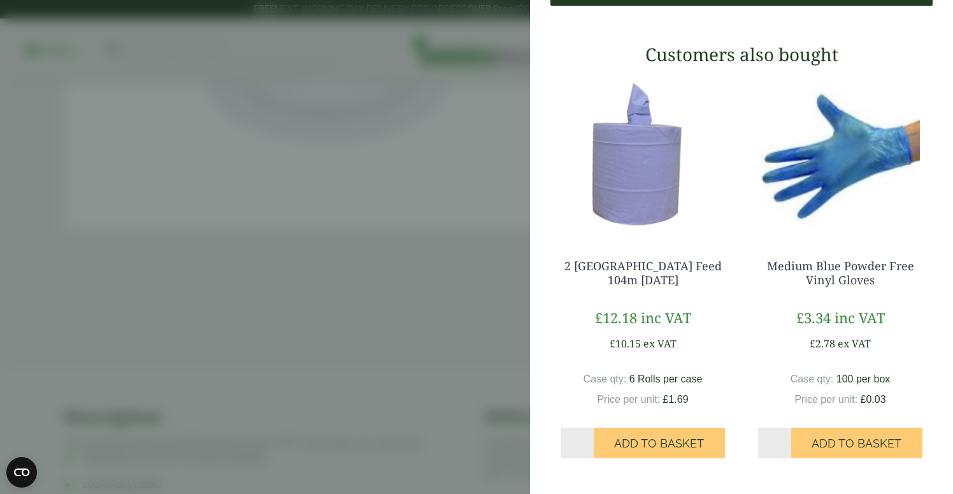 The height and width of the screenshot is (494, 953). What do you see at coordinates (616, 317) in the screenshot?
I see `bdi: 12.18` at bounding box center [616, 317].